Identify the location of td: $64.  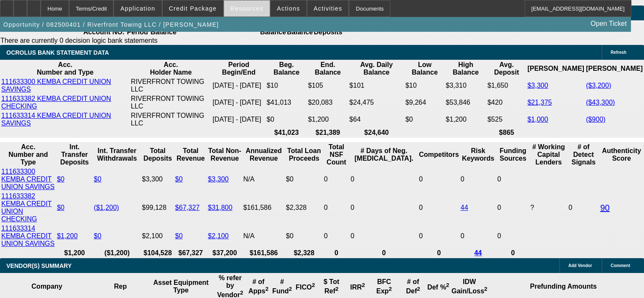
(376, 119).